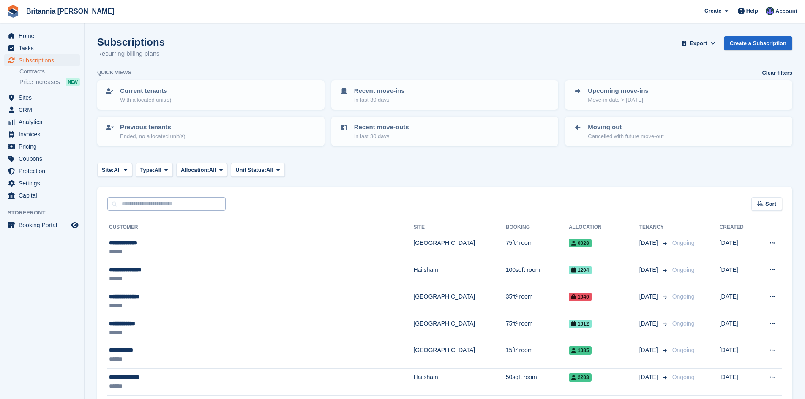 The width and height of the screenshot is (805, 399). Describe the element at coordinates (44, 98) in the screenshot. I see `span: Sites` at that location.